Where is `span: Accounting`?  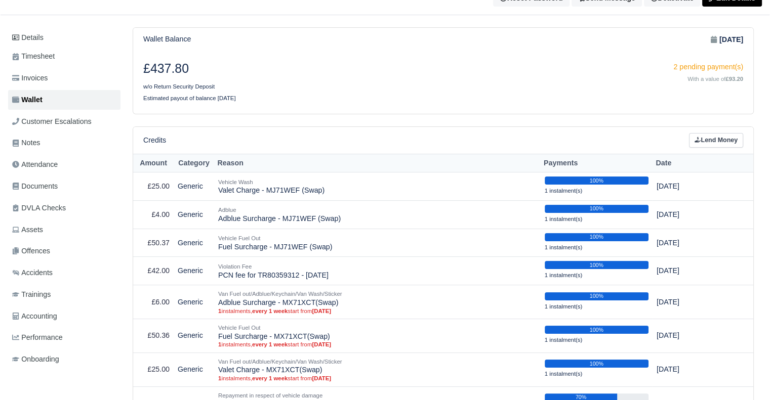
span: Accounting is located at coordinates (34, 316).